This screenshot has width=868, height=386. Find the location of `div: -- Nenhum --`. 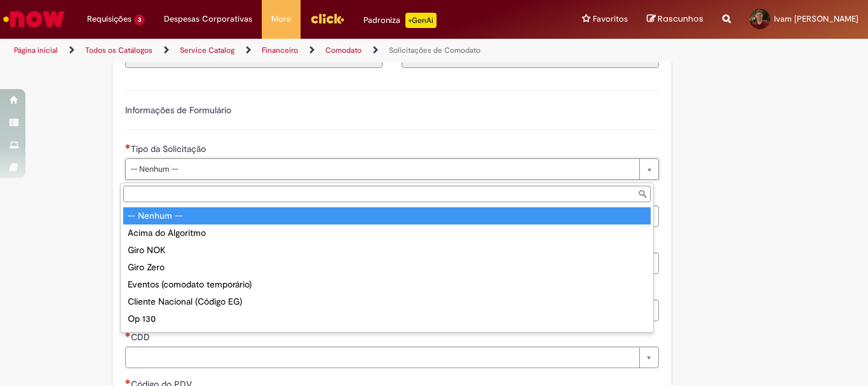

div: -- Nenhum -- is located at coordinates (387, 216).